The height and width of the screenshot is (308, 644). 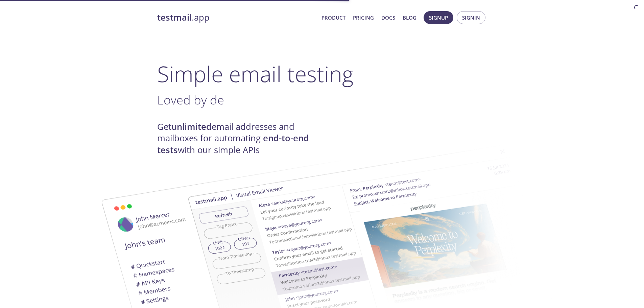 What do you see at coordinates (237, 18) in the screenshot?
I see `a: testmail.app` at bounding box center [237, 18].